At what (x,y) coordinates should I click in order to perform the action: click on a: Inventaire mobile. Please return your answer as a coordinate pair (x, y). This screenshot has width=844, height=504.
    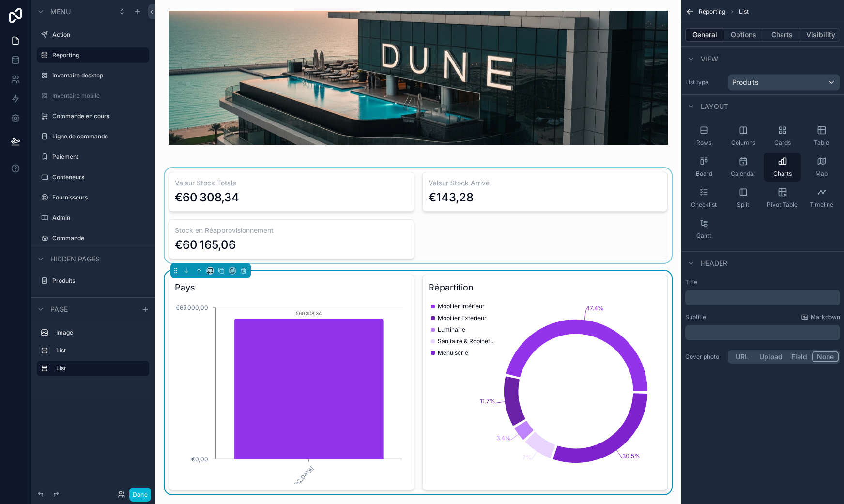
    Looking at the image, I should click on (100, 96).